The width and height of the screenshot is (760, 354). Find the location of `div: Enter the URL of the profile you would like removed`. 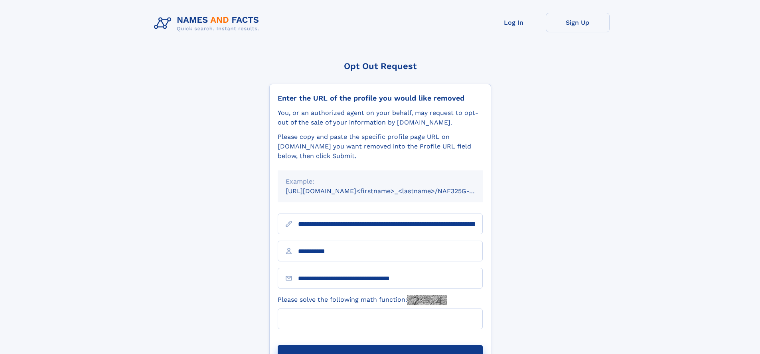

div: Enter the URL of the profile you would like removed is located at coordinates (380, 98).